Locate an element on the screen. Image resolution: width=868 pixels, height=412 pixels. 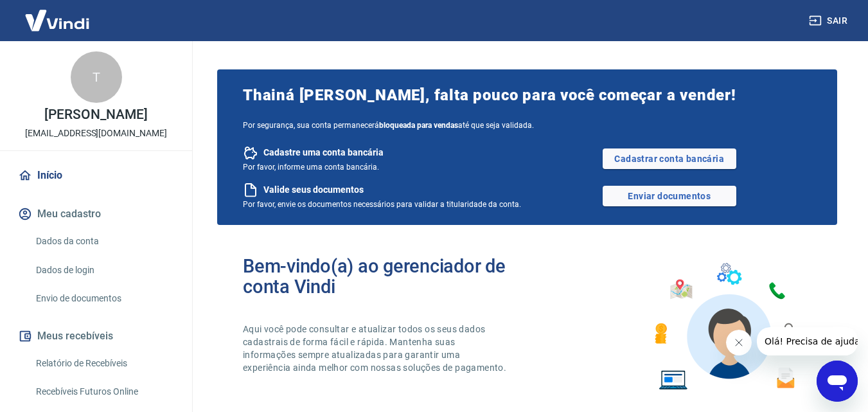
a: Envio de documentos is located at coordinates (103, 298).